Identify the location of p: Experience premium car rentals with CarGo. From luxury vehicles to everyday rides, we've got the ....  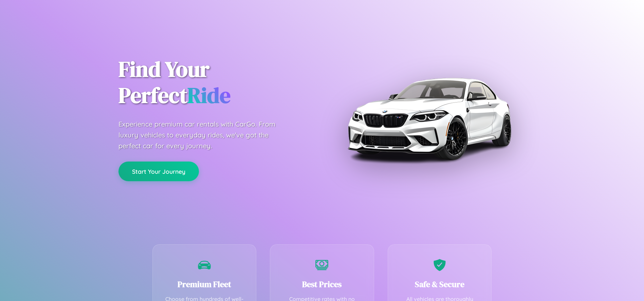
(203, 135).